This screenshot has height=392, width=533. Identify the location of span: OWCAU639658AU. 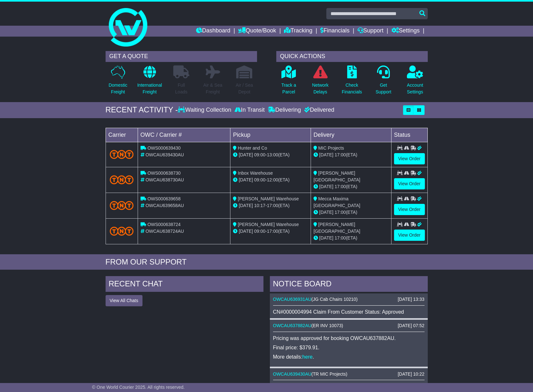
(164, 206).